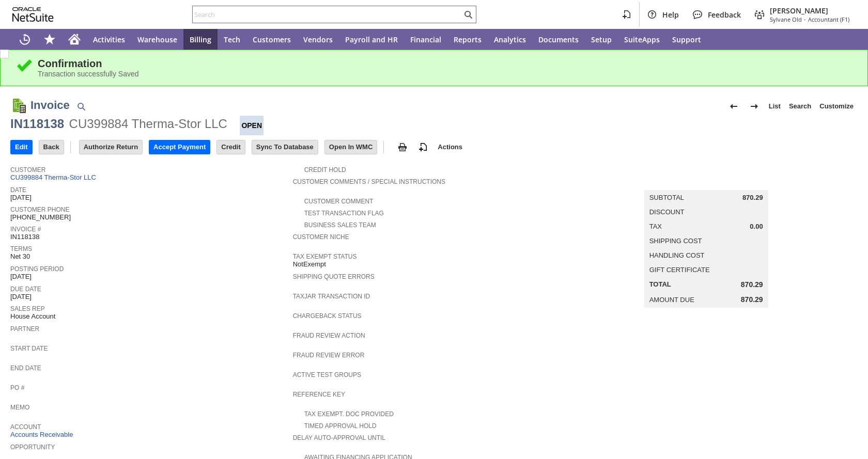  What do you see at coordinates (327, 375) in the screenshot?
I see `a: Active Test Groups` at bounding box center [327, 375].